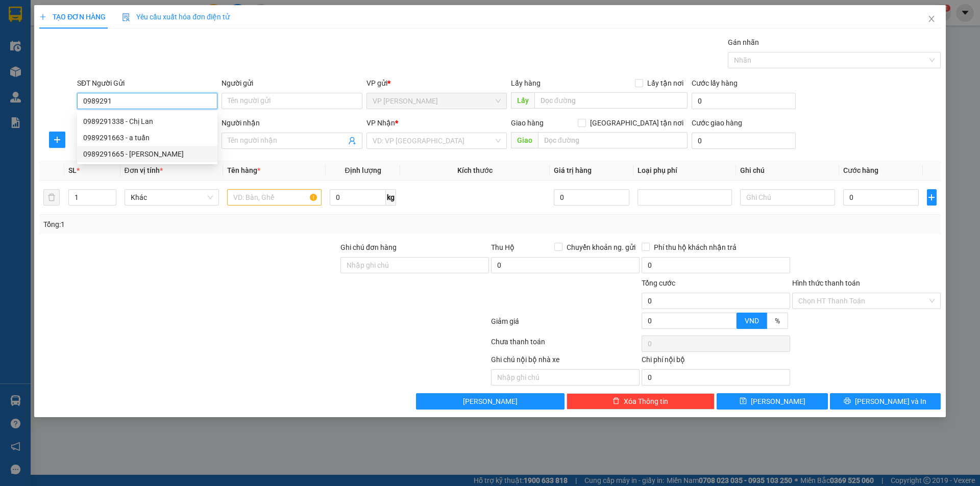  Describe the element at coordinates (646, 401) in the screenshot. I see `span: Xóa Thông tin` at that location.